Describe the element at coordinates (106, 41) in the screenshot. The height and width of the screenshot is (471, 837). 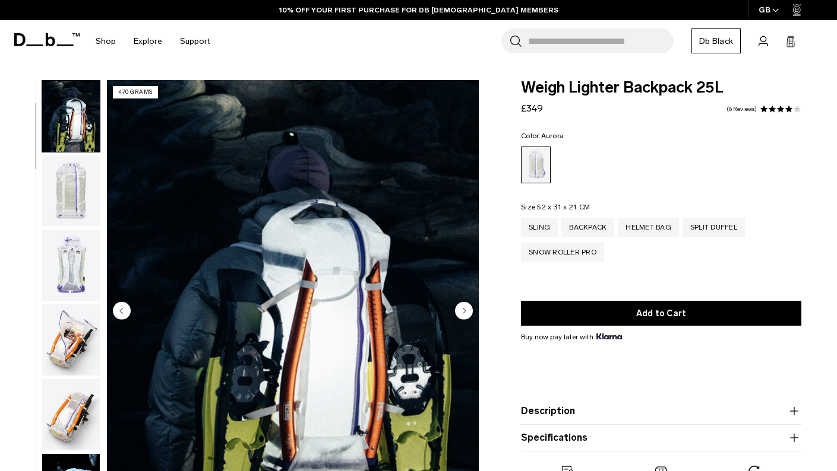
I see `a: Shop` at that location.